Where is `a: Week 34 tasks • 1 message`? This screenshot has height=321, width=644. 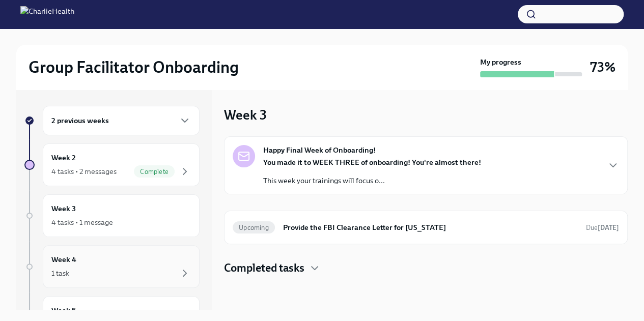 a: Week 34 tasks • 1 message is located at coordinates (112, 216).